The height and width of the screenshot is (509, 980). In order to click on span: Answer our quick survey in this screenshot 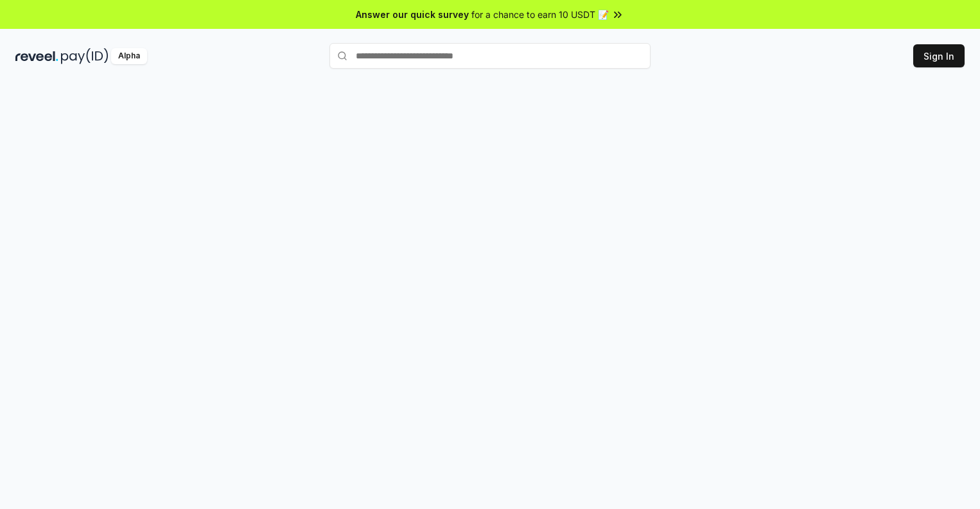, I will do `click(412, 14)`.